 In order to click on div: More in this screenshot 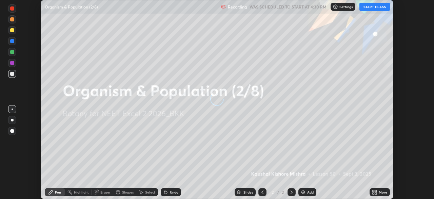, I will do `click(383, 192)`.